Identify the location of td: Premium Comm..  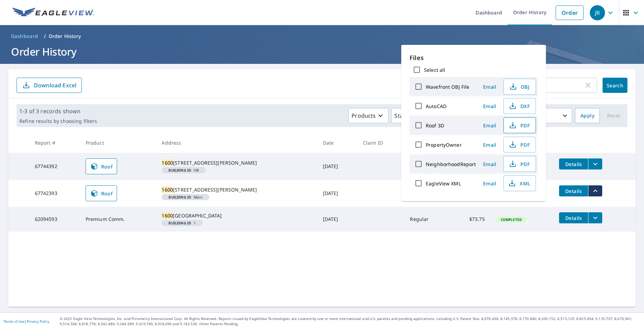
(118, 219).